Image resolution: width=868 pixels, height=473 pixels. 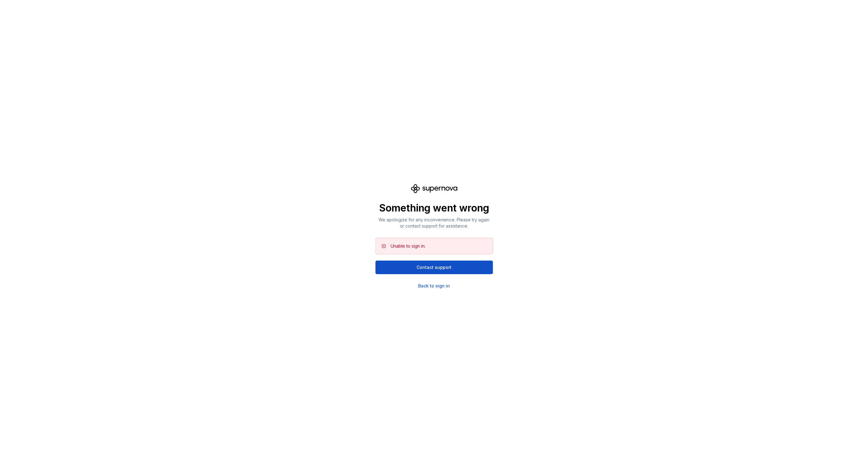 I want to click on button: Contact support, so click(x=434, y=267).